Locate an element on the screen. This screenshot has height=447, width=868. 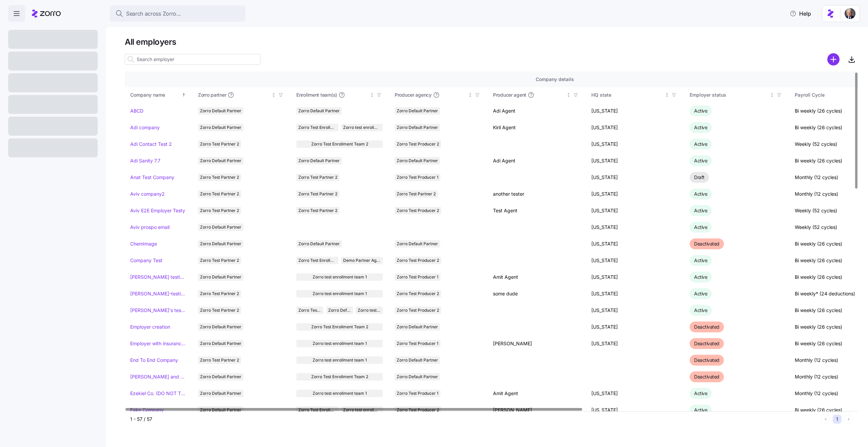
div: 1 - 57 / 57 is located at coordinates (474, 419).